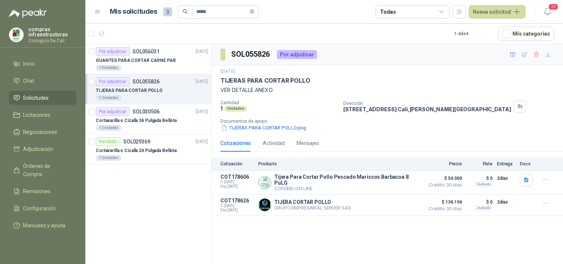 The height and width of the screenshot is (264, 563). What do you see at coordinates (108, 142) in the screenshot?
I see `div: Recibido` at bounding box center [108, 142].